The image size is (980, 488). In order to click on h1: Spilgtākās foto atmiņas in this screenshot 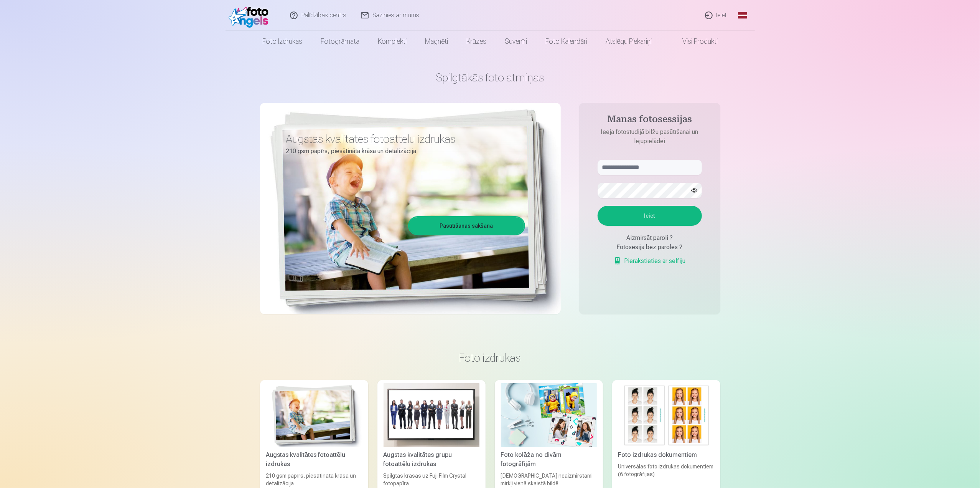, I will do `click(490, 77)`.